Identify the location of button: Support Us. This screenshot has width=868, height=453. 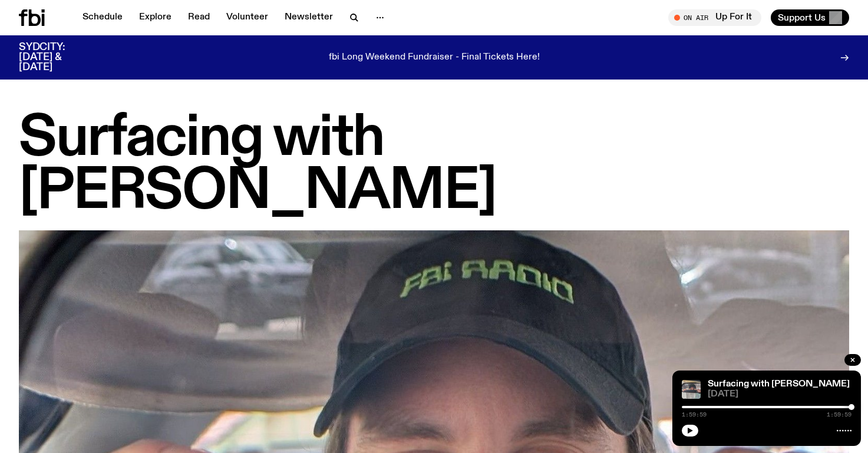
(810, 18).